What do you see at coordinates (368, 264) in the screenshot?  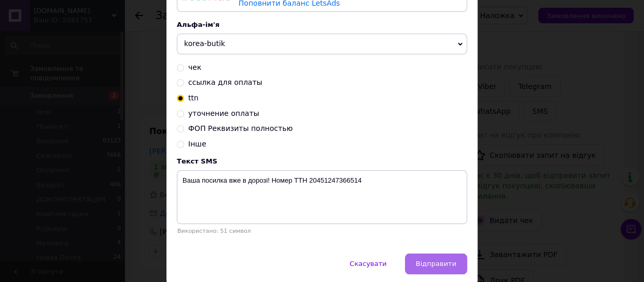 I see `button: Скасувати` at bounding box center [368, 264].